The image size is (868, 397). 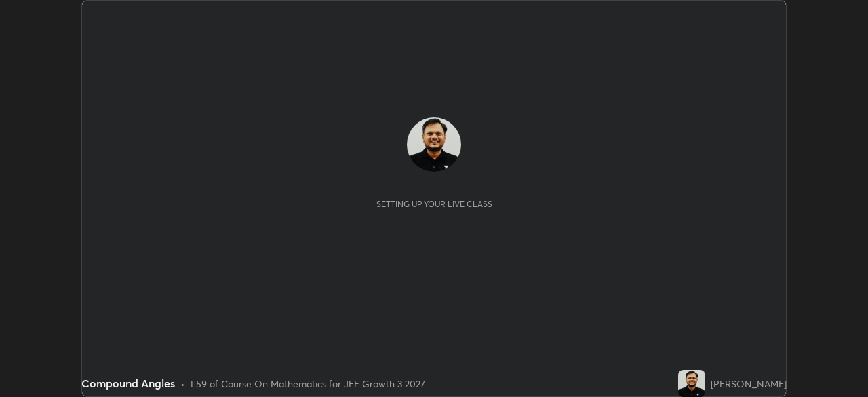 I want to click on div: Setting up your live class, so click(x=434, y=203).